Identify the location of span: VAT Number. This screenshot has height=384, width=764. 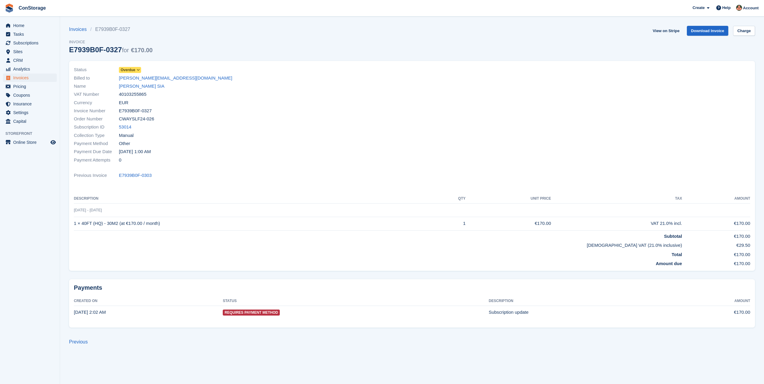
(96, 94).